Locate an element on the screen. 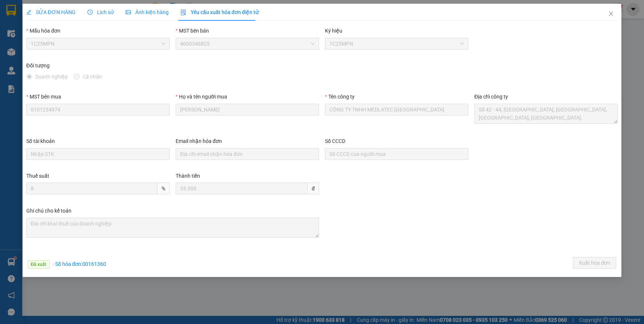 This screenshot has width=644, height=324. input: MST bên mua is located at coordinates (98, 110).